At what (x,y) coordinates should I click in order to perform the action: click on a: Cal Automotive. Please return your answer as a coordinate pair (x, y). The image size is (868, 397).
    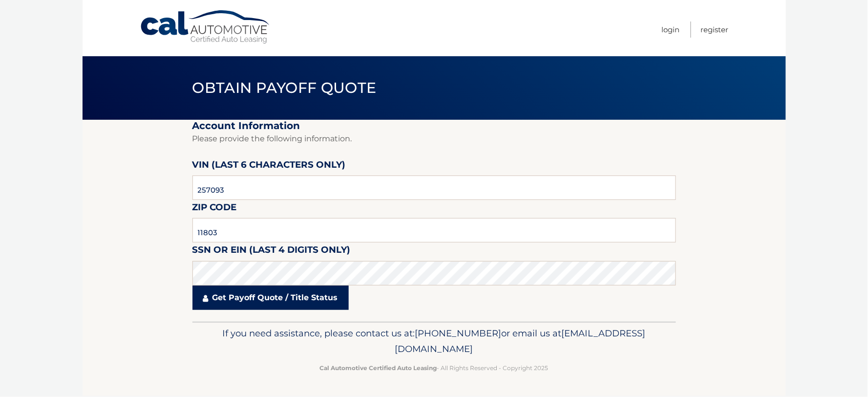
    Looking at the image, I should click on (205, 27).